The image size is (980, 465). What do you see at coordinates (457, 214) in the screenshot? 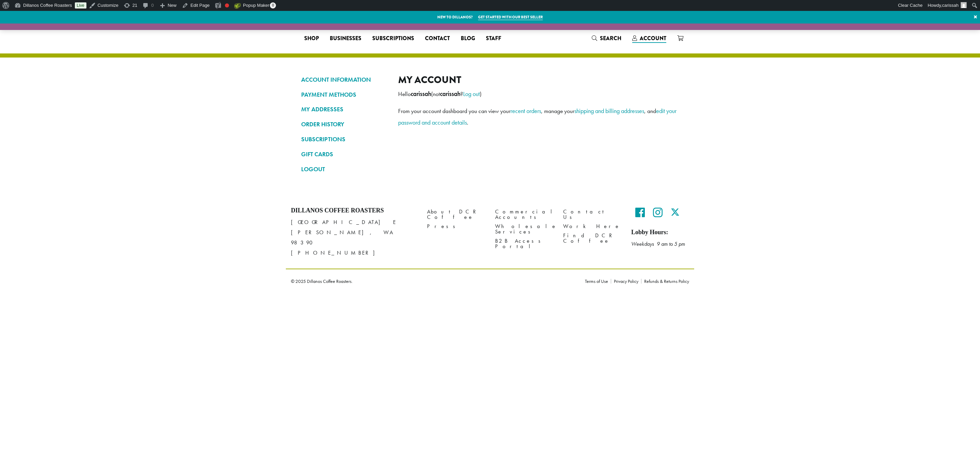
I see `a: About DCR Coffee` at bounding box center [457, 214].